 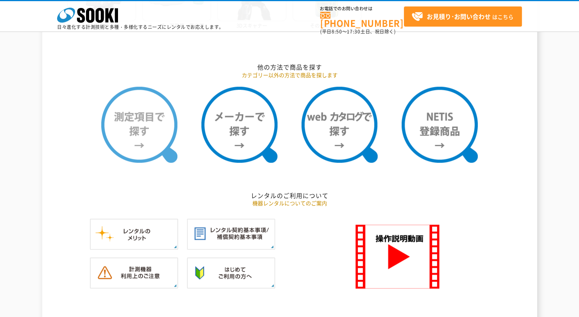 What do you see at coordinates (339, 125) in the screenshot?
I see `img: webカタログで探す` at bounding box center [339, 125].